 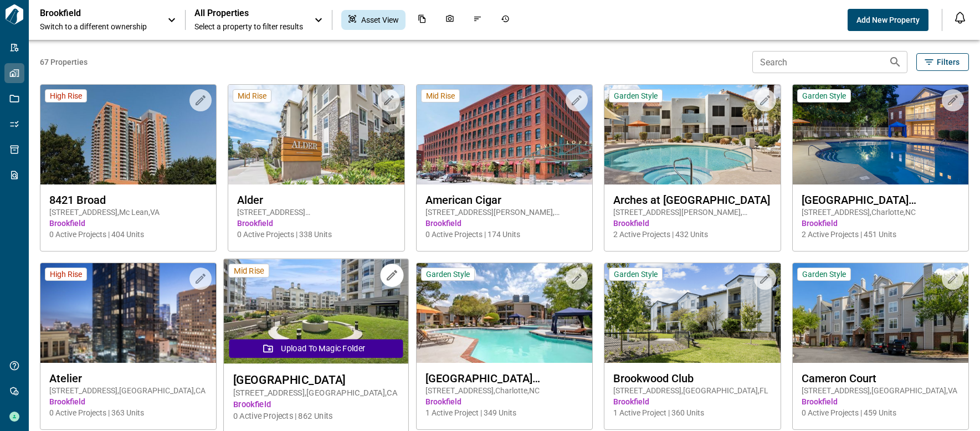 I want to click on button: Open notification feed, so click(x=960, y=17).